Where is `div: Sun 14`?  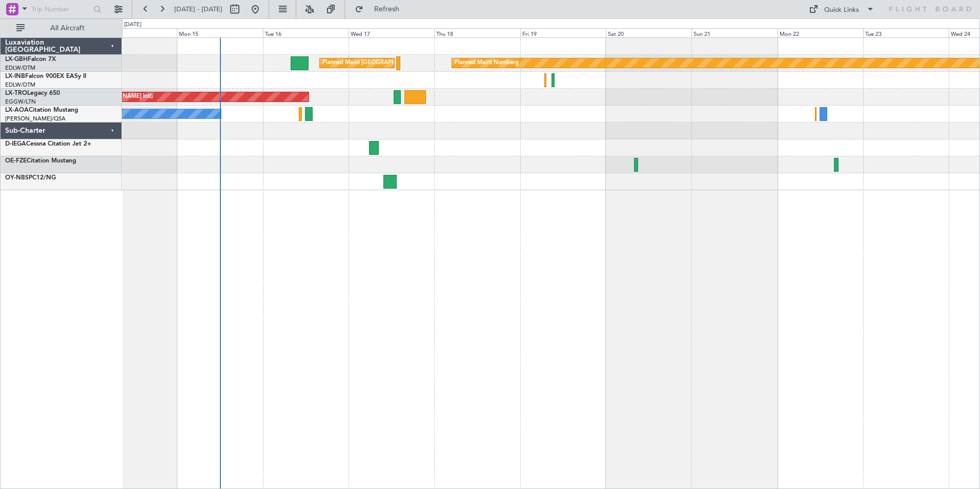 div: Sun 14 is located at coordinates (134, 33).